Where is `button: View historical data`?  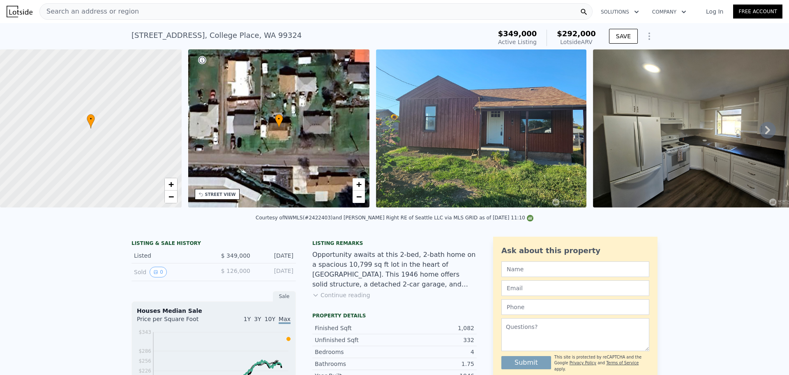
button: View historical data is located at coordinates (158, 272).